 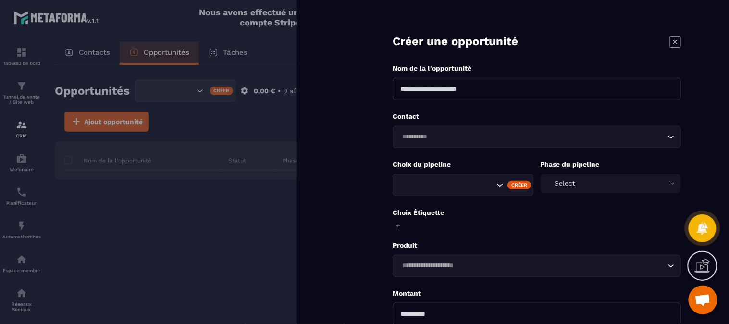 What do you see at coordinates (519, 185) in the screenshot?
I see `div: Créer` at bounding box center [519, 185].